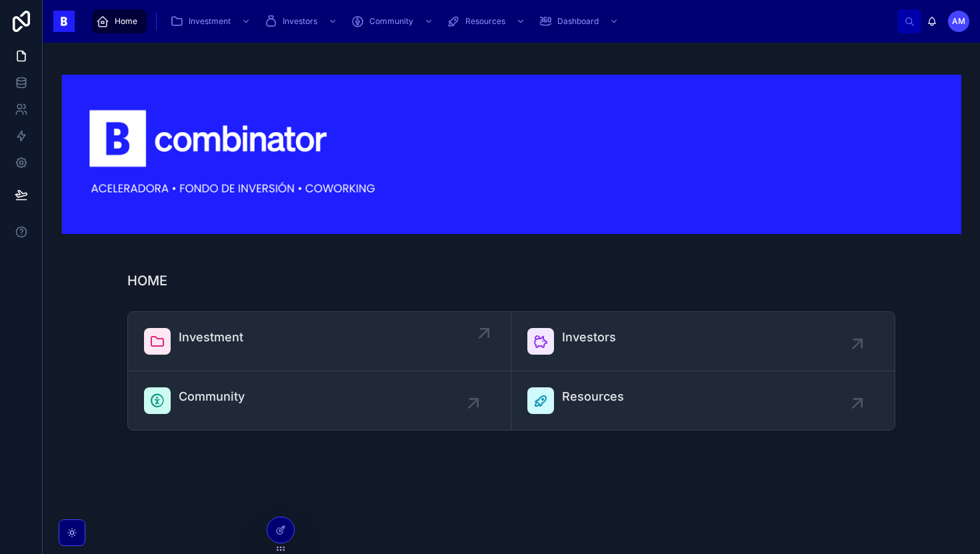 The height and width of the screenshot is (554, 980). I want to click on h1: HOME, so click(147, 281).